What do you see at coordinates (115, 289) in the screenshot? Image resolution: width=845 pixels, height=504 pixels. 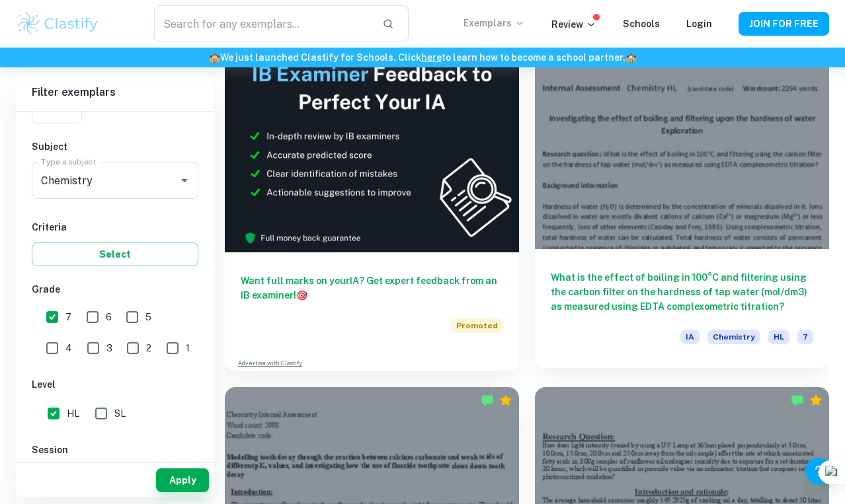 I see `h6: Grade` at bounding box center [115, 289].